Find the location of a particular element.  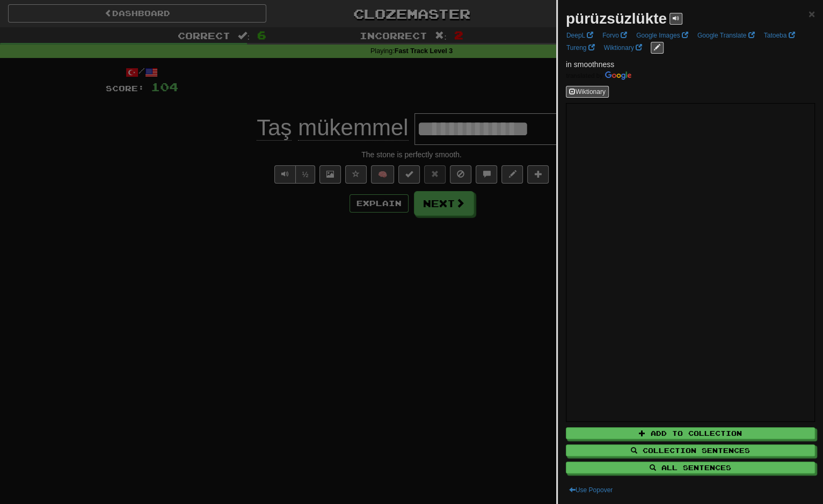

button: All Sentences is located at coordinates (690, 468).